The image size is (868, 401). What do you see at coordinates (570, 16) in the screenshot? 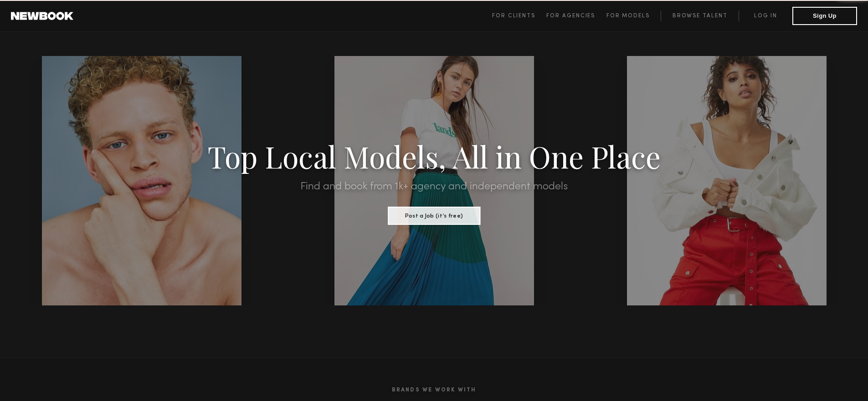
I see `span: For Agencies` at bounding box center [570, 16].